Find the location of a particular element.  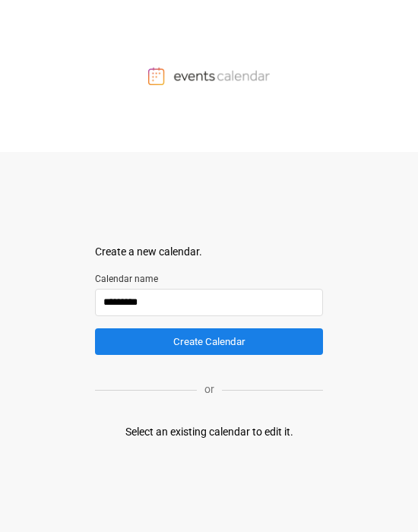

button: Create Calendar is located at coordinates (209, 341).